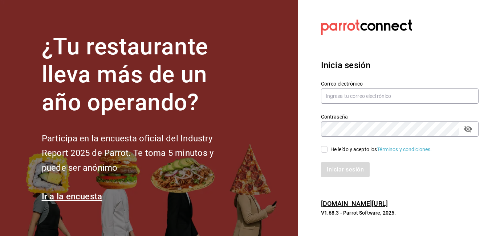 Image resolution: width=496 pixels, height=236 pixels. What do you see at coordinates (400, 117) in the screenshot?
I see `label: Contraseña` at bounding box center [400, 117].